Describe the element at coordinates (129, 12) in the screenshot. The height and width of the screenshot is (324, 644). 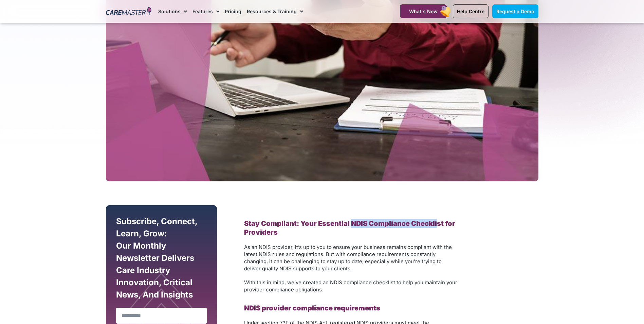
I see `img: CareMaster Logo` at that location.